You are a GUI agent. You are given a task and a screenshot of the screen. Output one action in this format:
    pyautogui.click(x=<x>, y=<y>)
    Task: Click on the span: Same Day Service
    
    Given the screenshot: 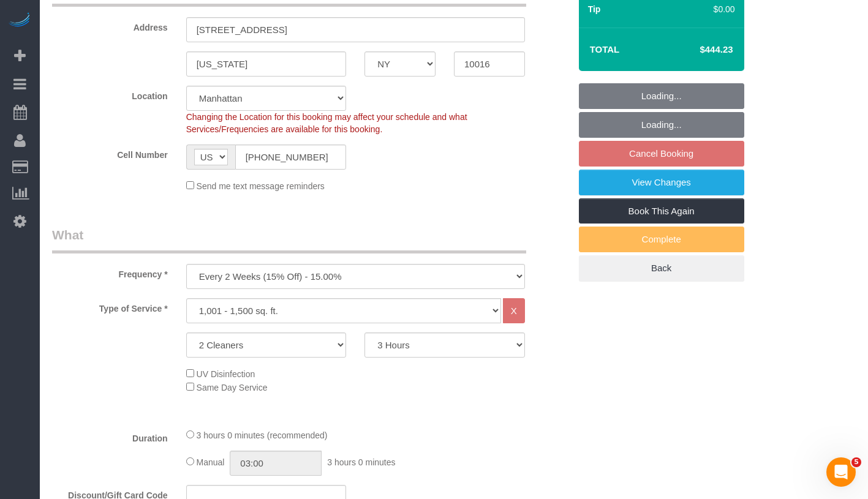 What is the action you would take?
    pyautogui.click(x=232, y=388)
    